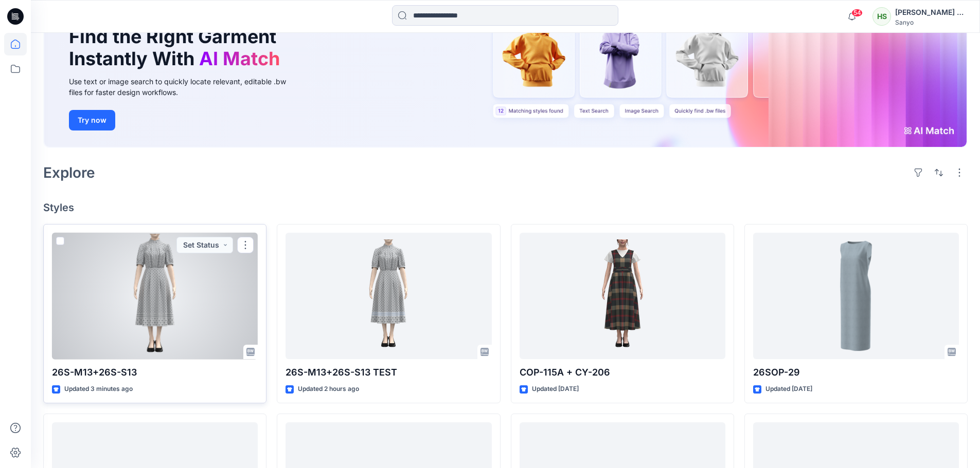 The height and width of the screenshot is (468, 980). What do you see at coordinates (388, 373) in the screenshot?
I see `p: 26S-M13+26S-S13 TEST` at bounding box center [388, 373].